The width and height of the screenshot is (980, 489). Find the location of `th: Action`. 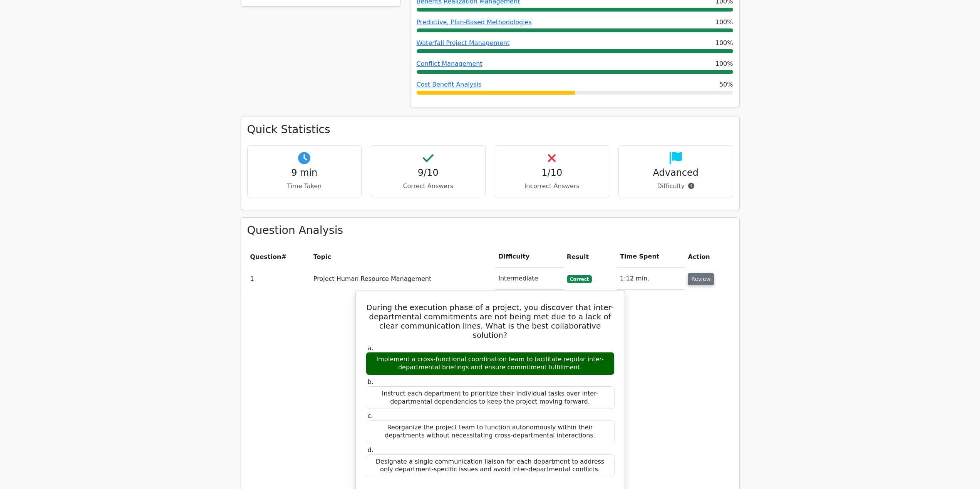

th: Action is located at coordinates (709, 257).